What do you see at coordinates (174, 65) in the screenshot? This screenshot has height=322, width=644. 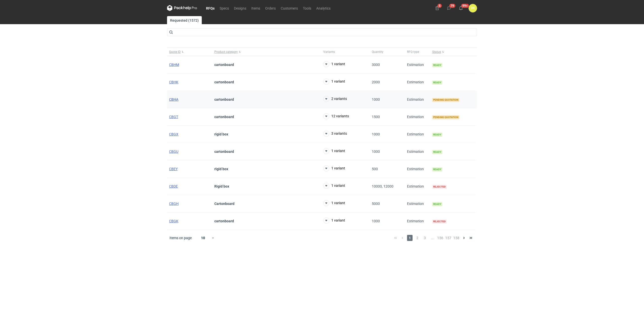 I see `span: CBHM` at bounding box center [174, 65].